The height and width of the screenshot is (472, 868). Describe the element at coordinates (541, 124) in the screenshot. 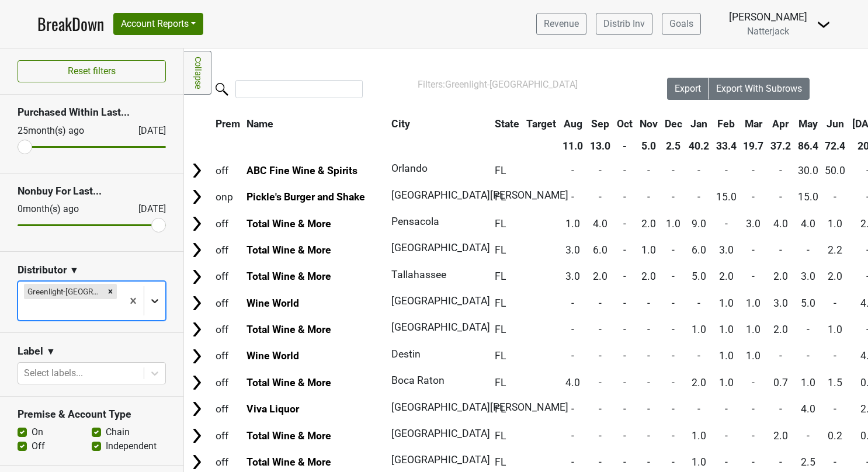

I see `th: Target: activate to sort column ascending` at that location.